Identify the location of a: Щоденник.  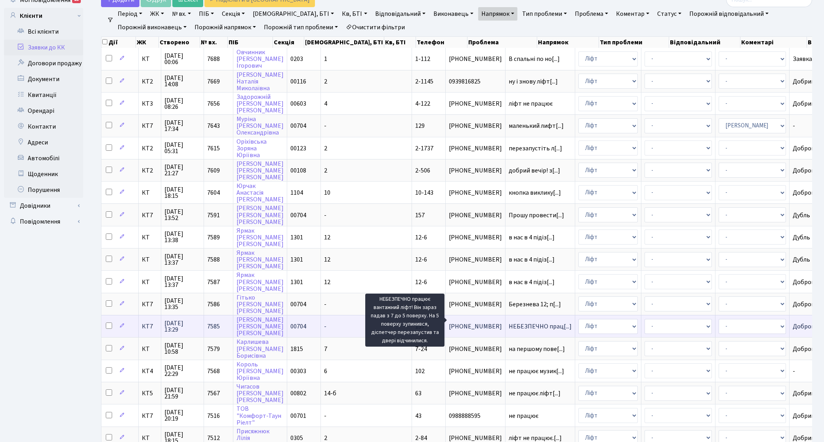
(44, 174).